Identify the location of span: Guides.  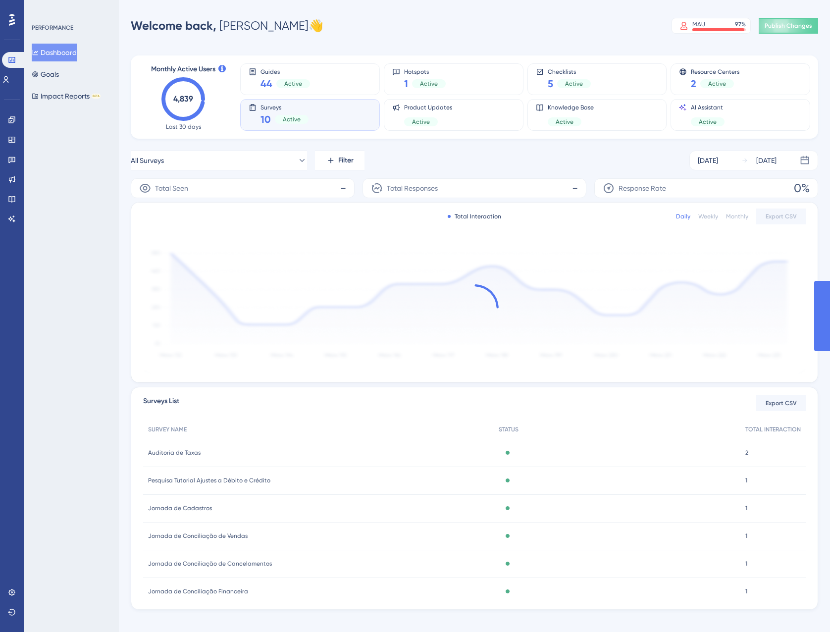
(285, 71).